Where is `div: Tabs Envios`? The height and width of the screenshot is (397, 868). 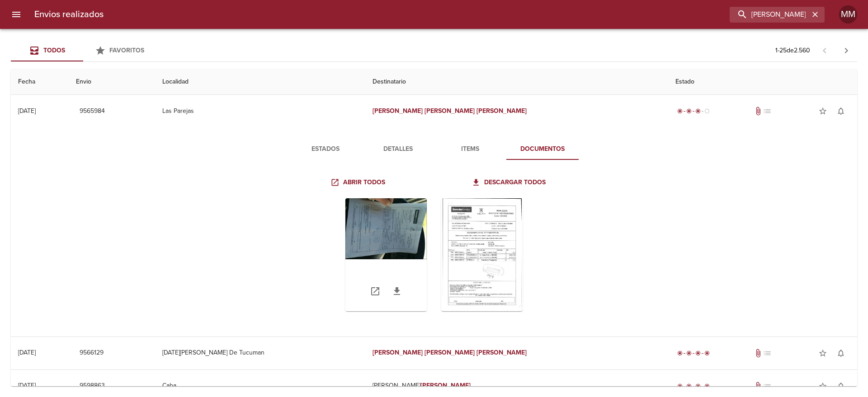 div: Tabs Envios is located at coordinates (83, 50).